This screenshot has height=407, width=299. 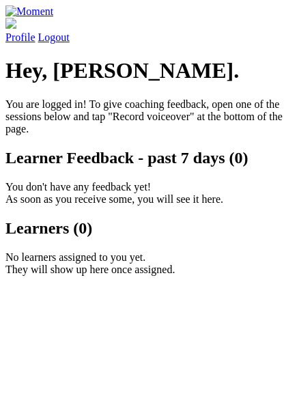 What do you see at coordinates (150, 117) in the screenshot?
I see `p: You are logged in! To give coaching feedback, open one of the sessions below and tap "Record voic...` at bounding box center [150, 117].